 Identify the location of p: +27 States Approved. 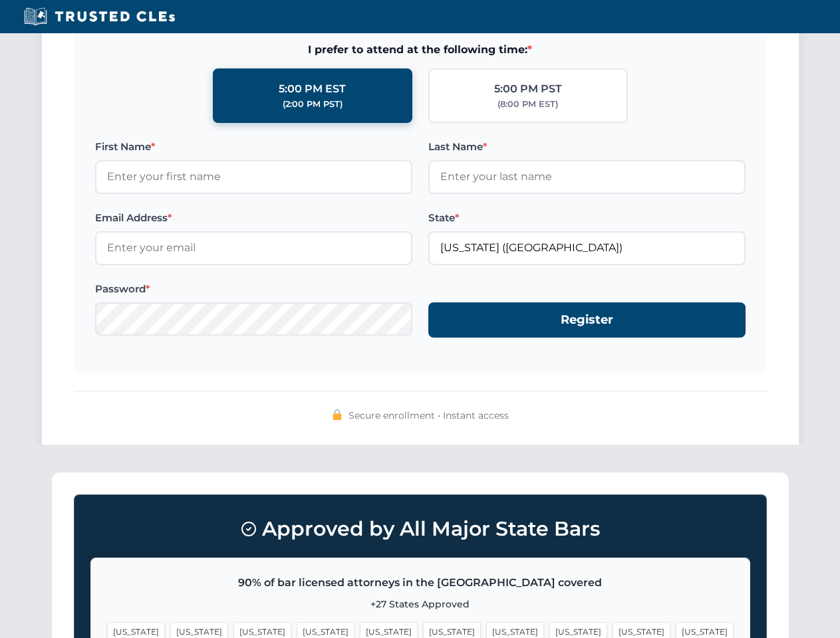
(420, 604).